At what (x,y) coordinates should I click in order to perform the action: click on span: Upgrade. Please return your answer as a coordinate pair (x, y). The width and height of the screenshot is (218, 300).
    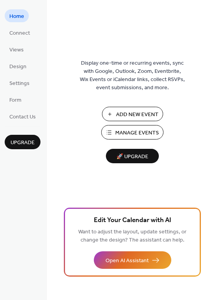
    Looking at the image, I should click on (23, 143).